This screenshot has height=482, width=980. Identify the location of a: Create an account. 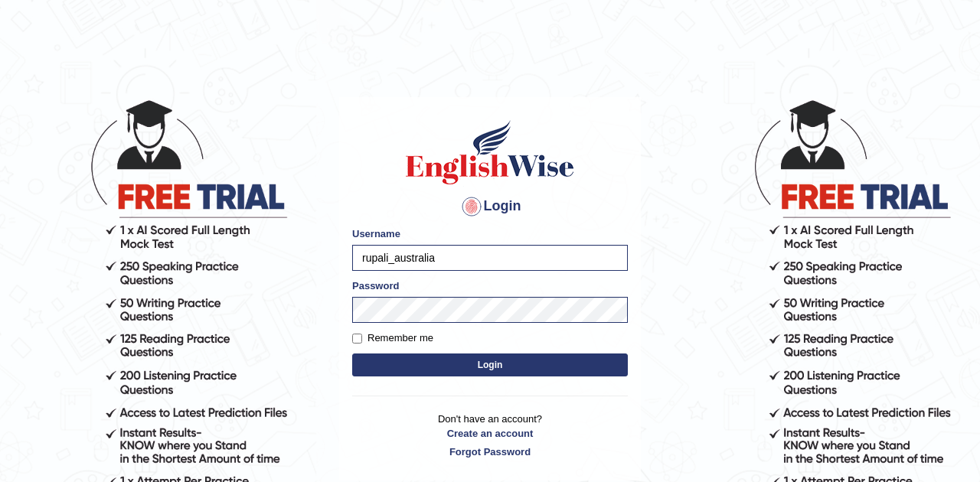
(490, 433).